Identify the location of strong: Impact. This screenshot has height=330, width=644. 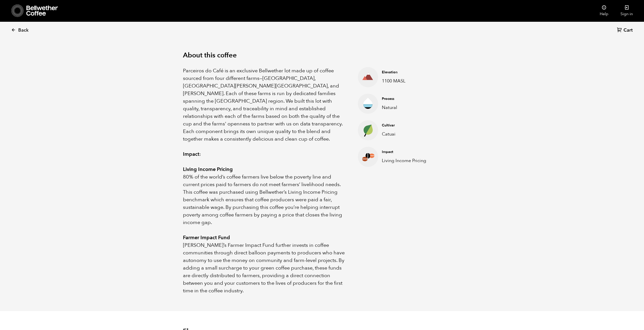
(191, 154).